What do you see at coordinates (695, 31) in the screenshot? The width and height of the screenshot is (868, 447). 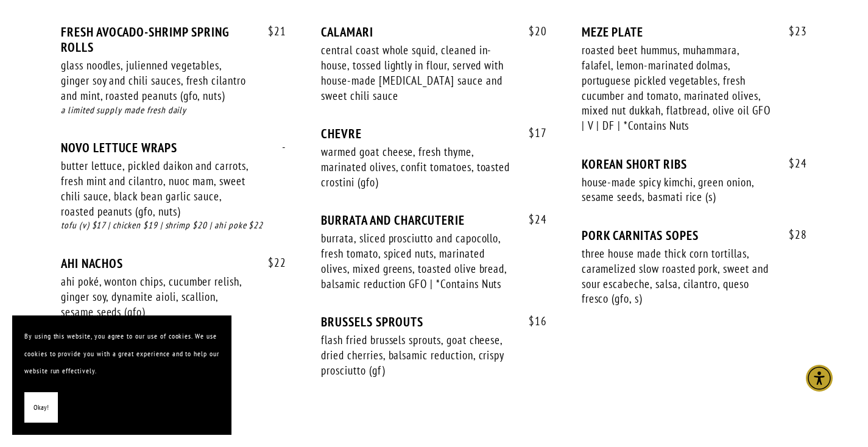 I see `div: MEZE PLATE` at bounding box center [695, 31].